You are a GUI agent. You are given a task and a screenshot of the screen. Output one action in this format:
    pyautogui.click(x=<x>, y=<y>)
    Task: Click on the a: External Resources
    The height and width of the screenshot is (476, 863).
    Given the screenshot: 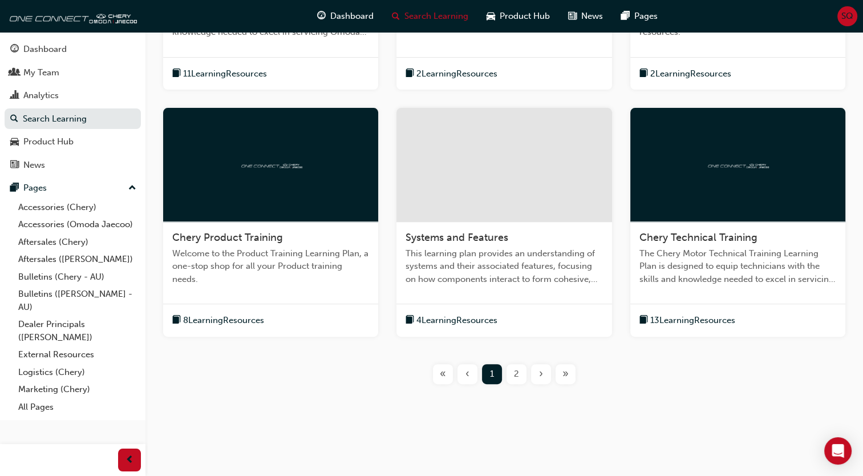 What is the action you would take?
    pyautogui.click(x=77, y=354)
    